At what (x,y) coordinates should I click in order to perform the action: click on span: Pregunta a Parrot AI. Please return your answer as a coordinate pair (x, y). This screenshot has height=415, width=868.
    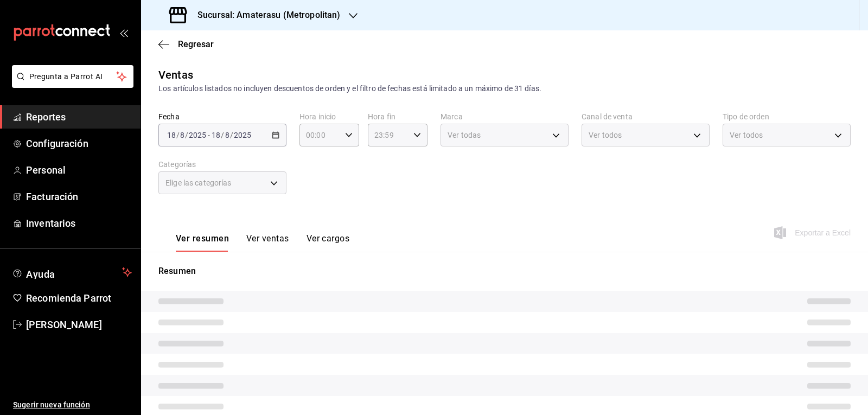
    Looking at the image, I should click on (72, 76).